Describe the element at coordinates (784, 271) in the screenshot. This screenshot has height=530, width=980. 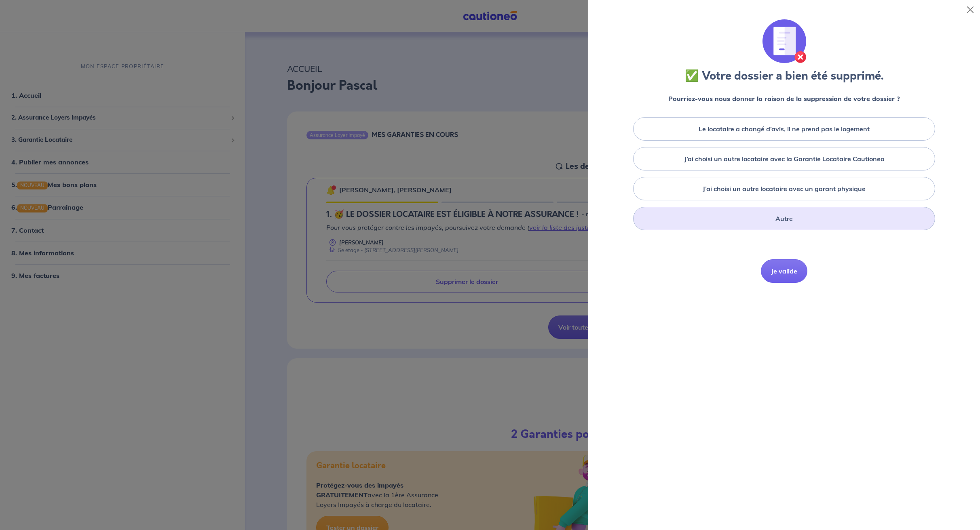
I see `button: Je valide` at that location.